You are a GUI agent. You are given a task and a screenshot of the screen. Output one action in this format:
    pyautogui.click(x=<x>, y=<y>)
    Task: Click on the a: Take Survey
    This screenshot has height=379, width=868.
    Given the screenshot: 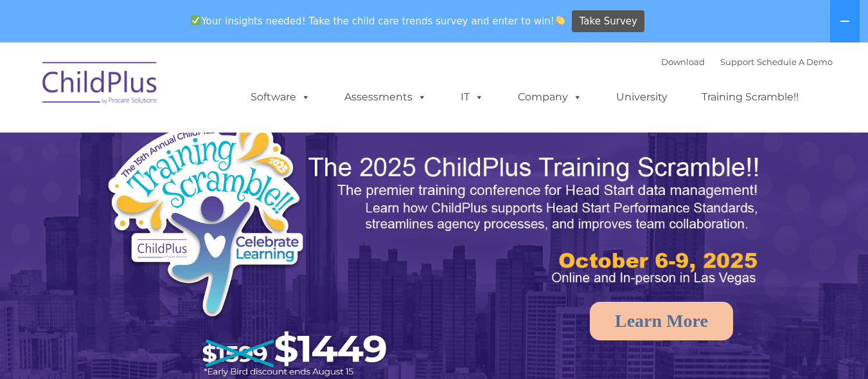 What is the action you would take?
    pyautogui.click(x=608, y=21)
    